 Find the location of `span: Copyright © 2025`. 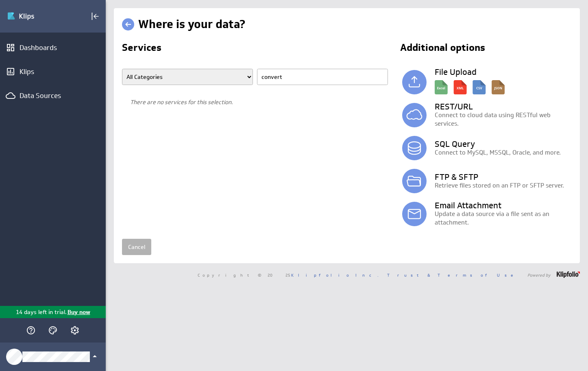

span: Copyright © 2025 is located at coordinates (288, 275).